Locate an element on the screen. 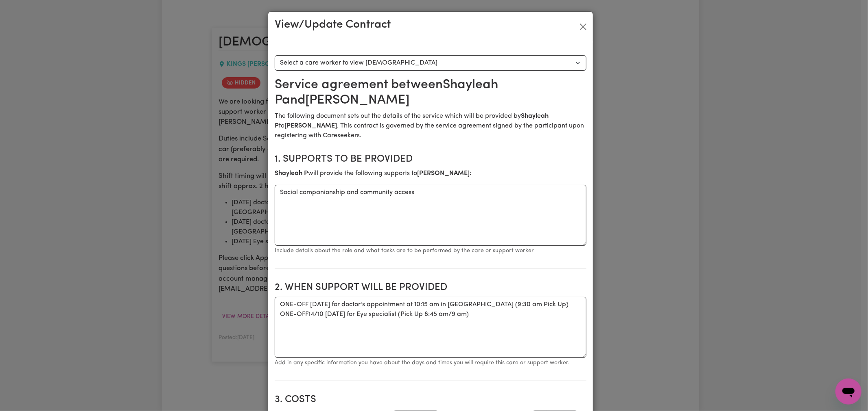  h2: 1. Supports to be provided is located at coordinates (430, 160).